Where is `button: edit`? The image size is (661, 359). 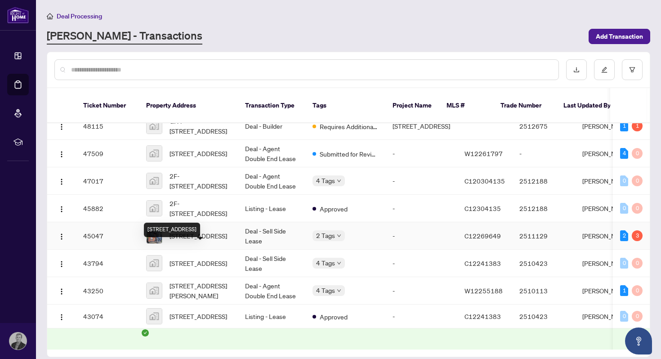
button: edit is located at coordinates (604, 70).